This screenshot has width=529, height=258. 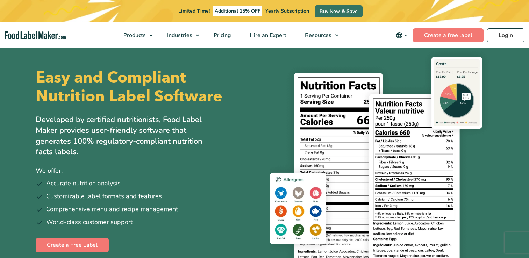 I want to click on span: Hire an Expert, so click(x=267, y=35).